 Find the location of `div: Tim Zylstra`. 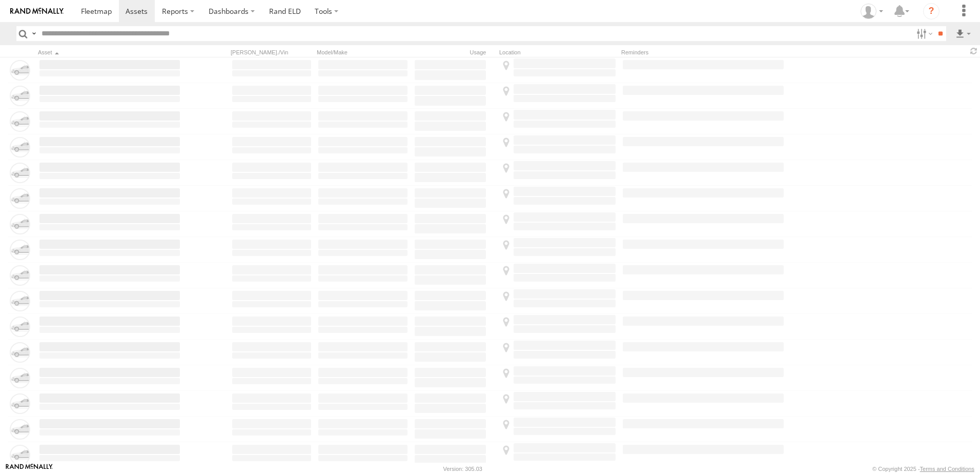

div: Tim Zylstra is located at coordinates (872, 11).